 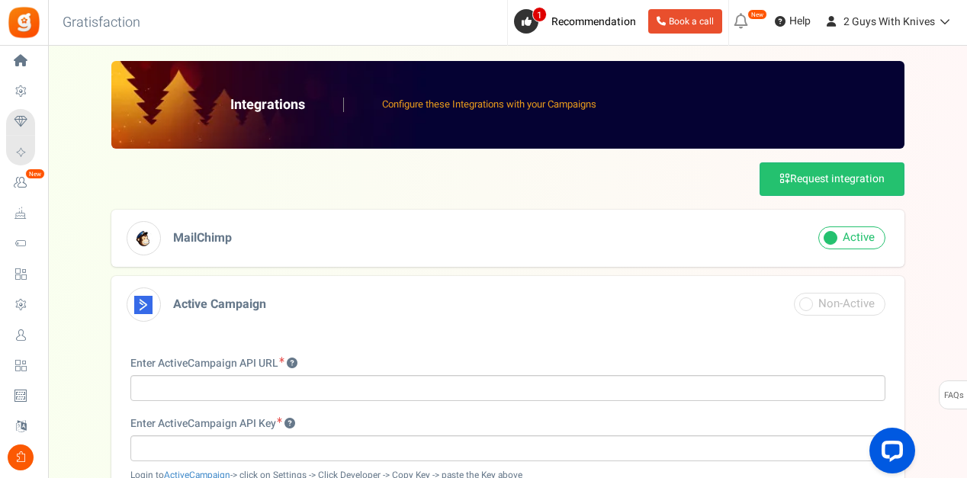 I want to click on a: 1 Recommendation, so click(x=578, y=21).